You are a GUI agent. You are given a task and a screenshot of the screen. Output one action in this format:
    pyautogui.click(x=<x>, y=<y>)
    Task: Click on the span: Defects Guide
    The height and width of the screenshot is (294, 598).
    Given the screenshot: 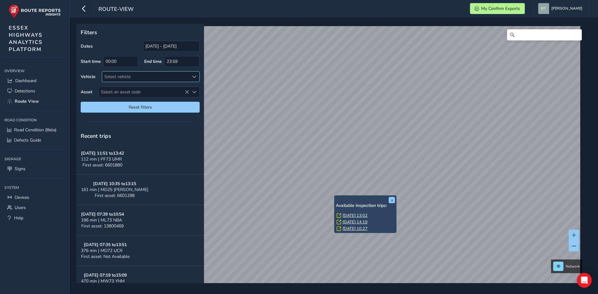 What is the action you would take?
    pyautogui.click(x=27, y=140)
    